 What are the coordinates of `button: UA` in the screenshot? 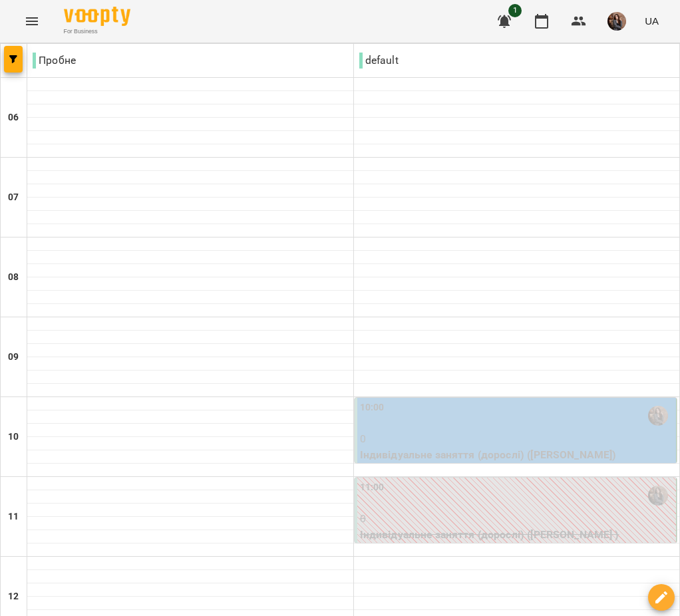 It's located at (652, 20).